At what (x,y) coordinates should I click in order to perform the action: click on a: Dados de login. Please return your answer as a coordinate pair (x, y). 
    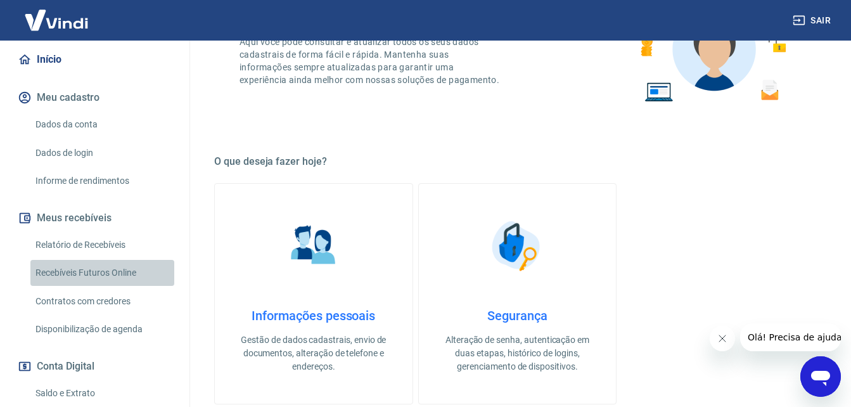
    Looking at the image, I should click on (102, 153).